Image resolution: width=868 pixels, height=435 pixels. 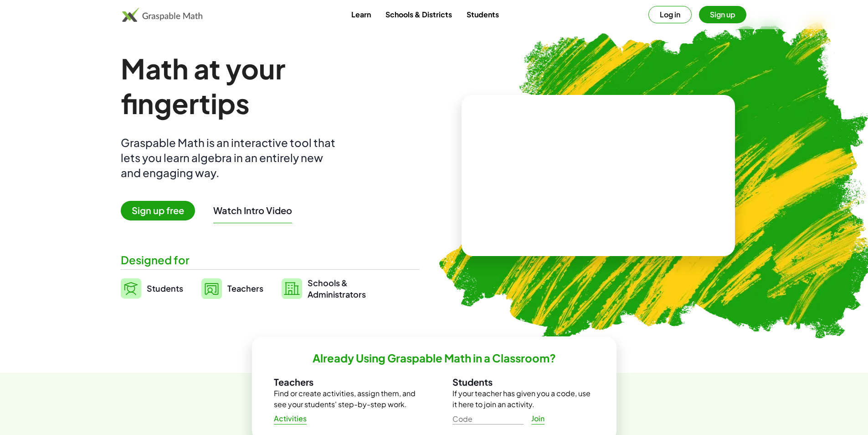 I want to click on a: Join, so click(x=538, y=418).